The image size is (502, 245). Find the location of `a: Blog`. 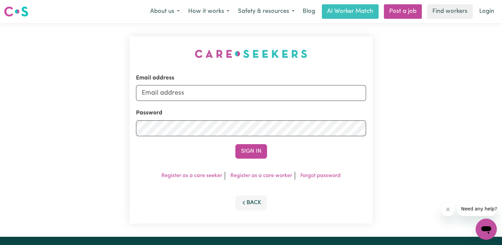

a: Blog is located at coordinates (309, 12).